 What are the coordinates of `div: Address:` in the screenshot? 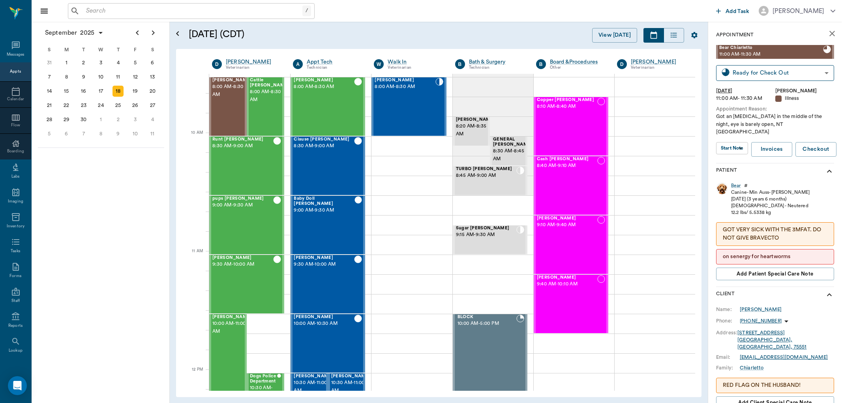 It's located at (727, 333).